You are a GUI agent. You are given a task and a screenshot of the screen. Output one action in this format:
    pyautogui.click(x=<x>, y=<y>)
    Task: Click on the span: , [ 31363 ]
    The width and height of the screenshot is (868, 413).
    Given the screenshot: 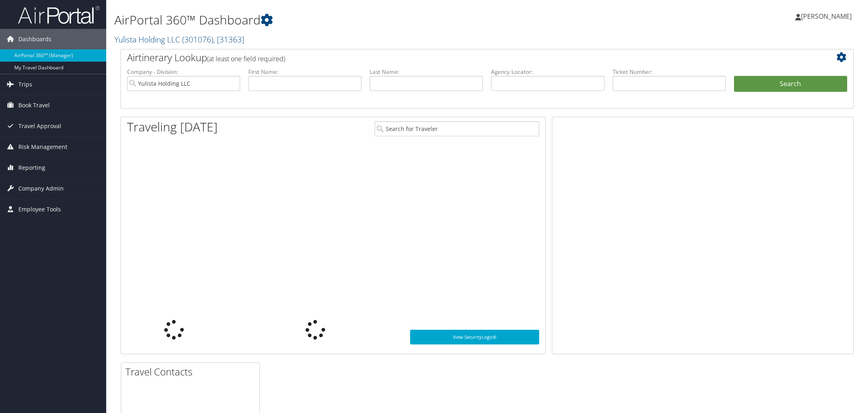 What is the action you would take?
    pyautogui.click(x=229, y=40)
    